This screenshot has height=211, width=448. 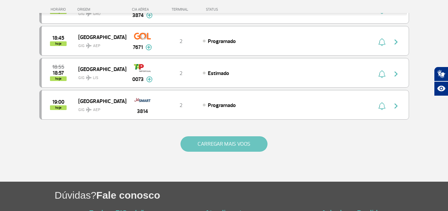 What do you see at coordinates (58, 73) in the screenshot?
I see `span: 2025-08-28 18:57:00` at bounding box center [58, 73].